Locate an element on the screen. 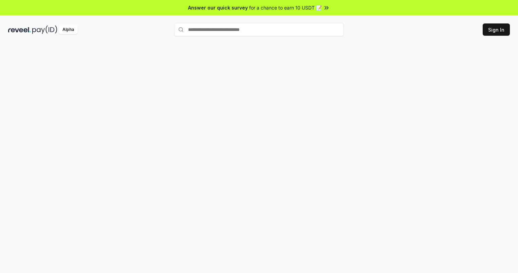 The width and height of the screenshot is (518, 273). img: pay_id is located at coordinates (45, 30).